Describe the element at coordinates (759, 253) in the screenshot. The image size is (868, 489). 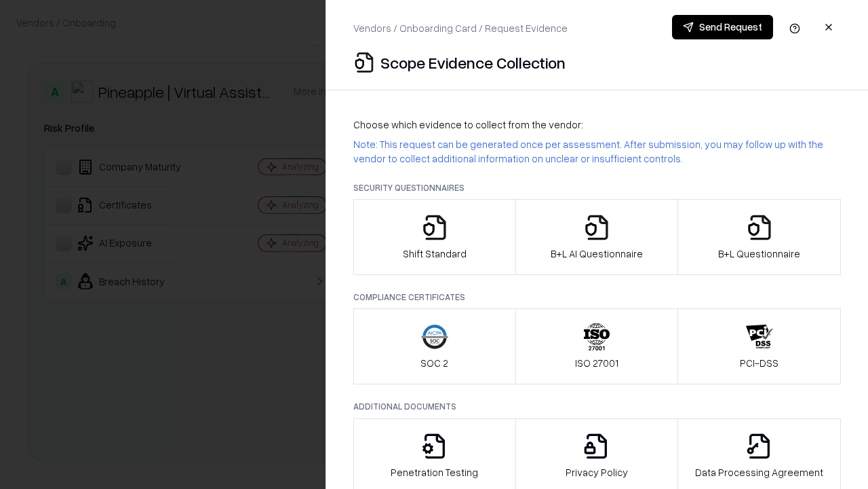
I see `p: B+L Questionnaire` at that location.